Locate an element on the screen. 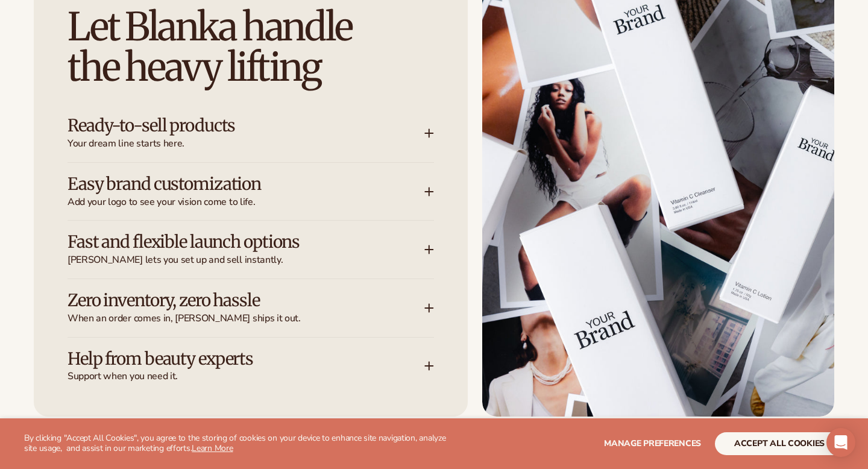  button: Manage preferences is located at coordinates (652, 444).